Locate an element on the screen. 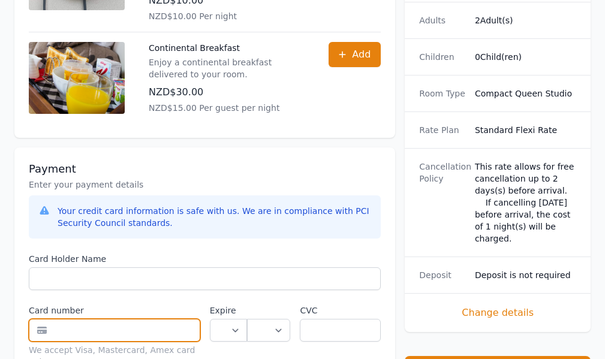  p: NZD$30.00 is located at coordinates (227, 92).